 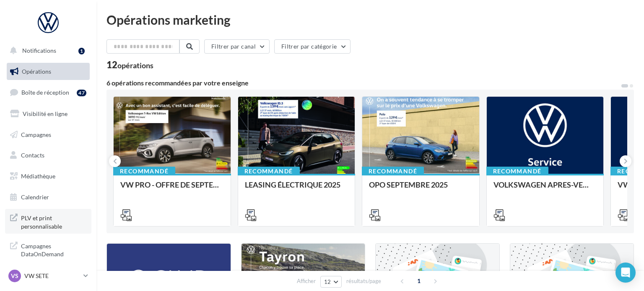 I want to click on div: VOLKSWAGEN APRES-VENTE, so click(x=545, y=189).